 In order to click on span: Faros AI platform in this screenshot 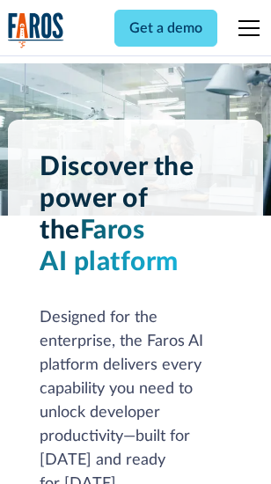, I will do `click(109, 246)`.